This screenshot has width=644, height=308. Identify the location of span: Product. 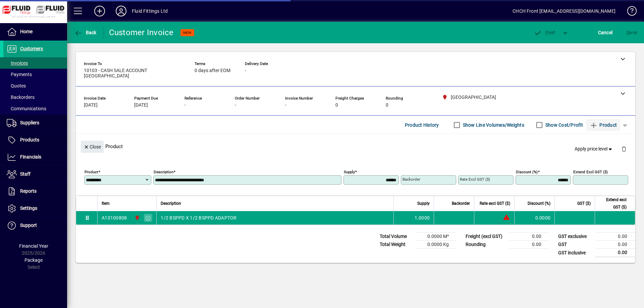
(603, 125).